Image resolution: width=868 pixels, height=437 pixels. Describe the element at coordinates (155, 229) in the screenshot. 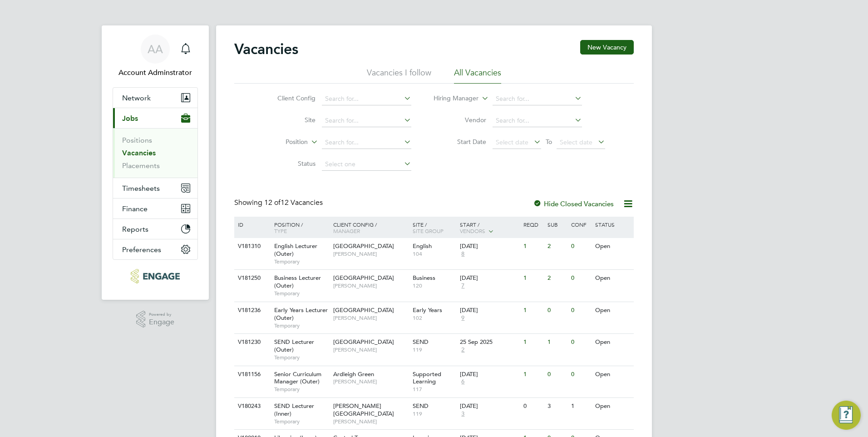

I see `button: Reports` at that location.